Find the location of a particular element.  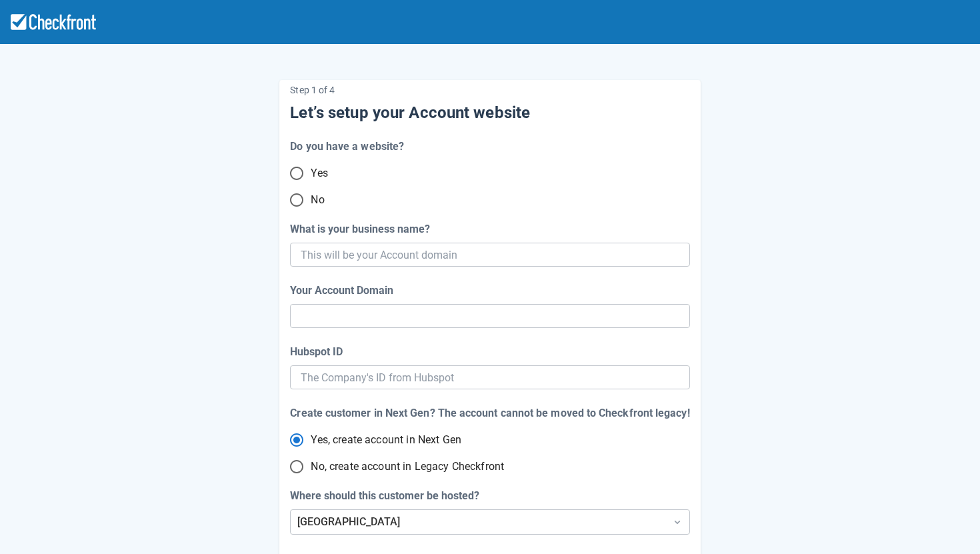

span: Yes is located at coordinates (319, 173).